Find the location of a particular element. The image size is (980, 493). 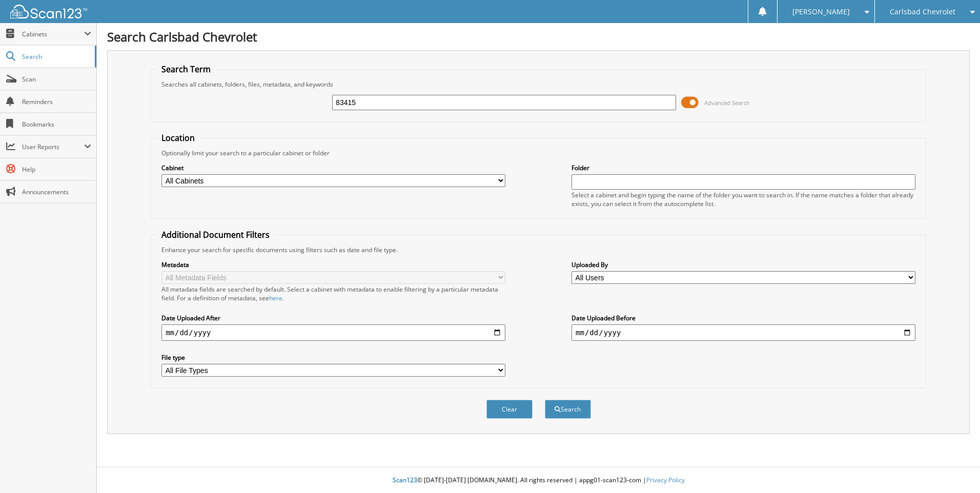

img: scan123-logo-white.svg is located at coordinates (49, 11).